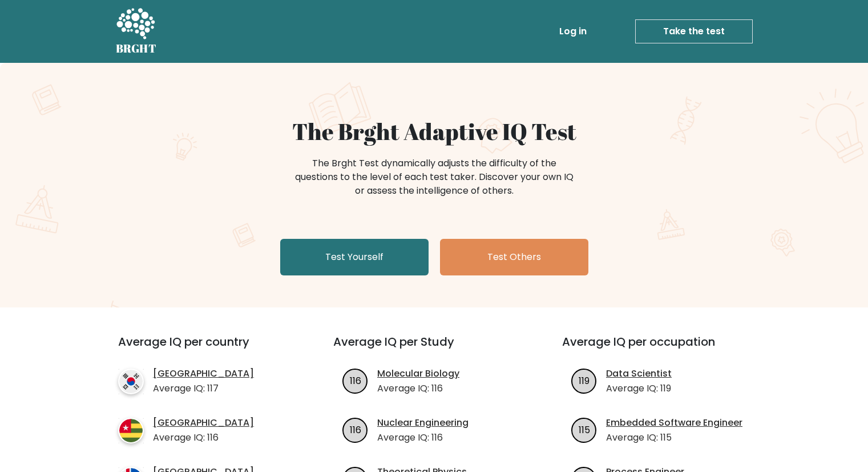  Describe the element at coordinates (434, 177) in the screenshot. I see `div: The Brght Test dynamically adjusts the difficulty of the questions to the level of each test take...` at that location.